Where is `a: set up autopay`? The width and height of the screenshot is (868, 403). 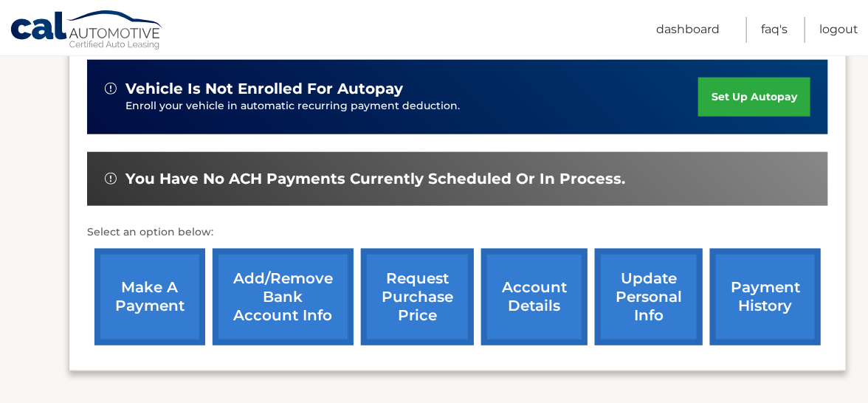 a: set up autopay is located at coordinates (754, 97).